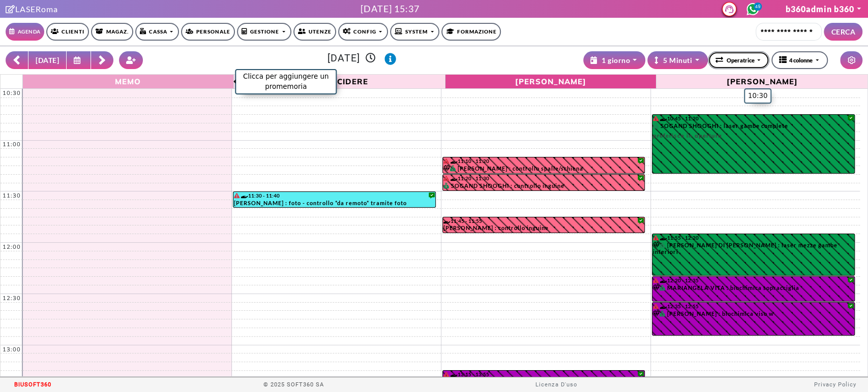  Describe the element at coordinates (544, 187) in the screenshot. I see `div: SOGAND SHOOGHI : controllo inguine` at that location.